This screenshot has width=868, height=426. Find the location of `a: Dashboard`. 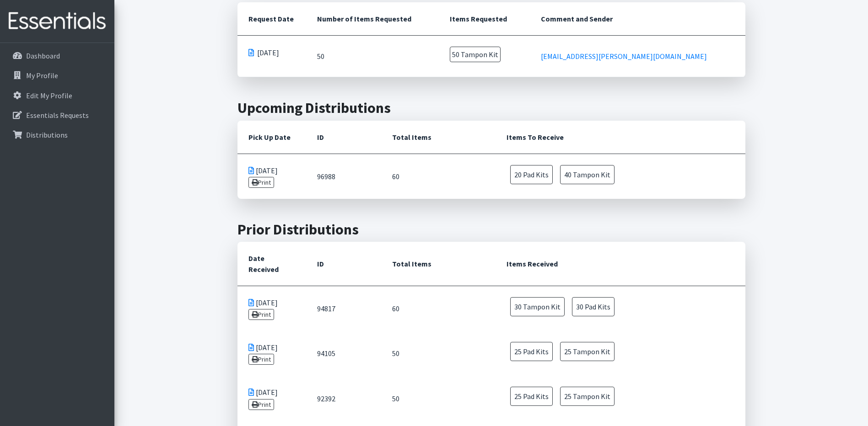

a: Dashboard is located at coordinates (57, 56).